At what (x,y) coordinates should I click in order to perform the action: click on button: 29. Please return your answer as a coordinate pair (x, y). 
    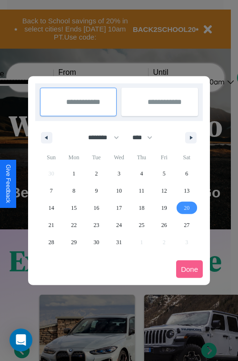
    Looking at the image, I should click on (73, 242).